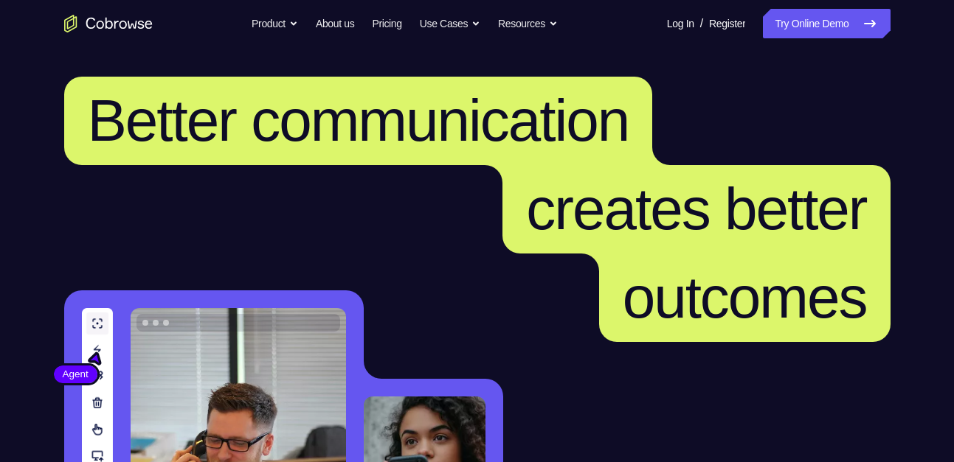 This screenshot has width=954, height=462. Describe the element at coordinates (826, 24) in the screenshot. I see `a: Try Online Demo` at that location.